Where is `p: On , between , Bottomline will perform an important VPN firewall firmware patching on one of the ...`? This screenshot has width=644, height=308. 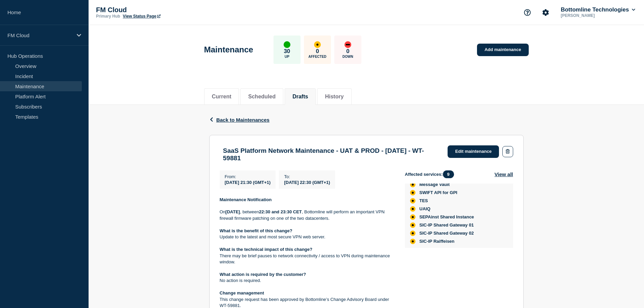
p: On , between , Bottomline will perform an important VPN firewall firmware patching on one of the ... is located at coordinates (307, 215).